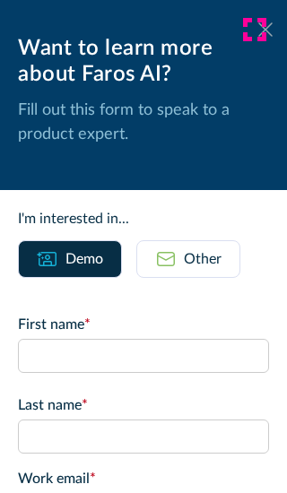  I want to click on div: Want to learn more about Faros AI?, so click(143, 62).